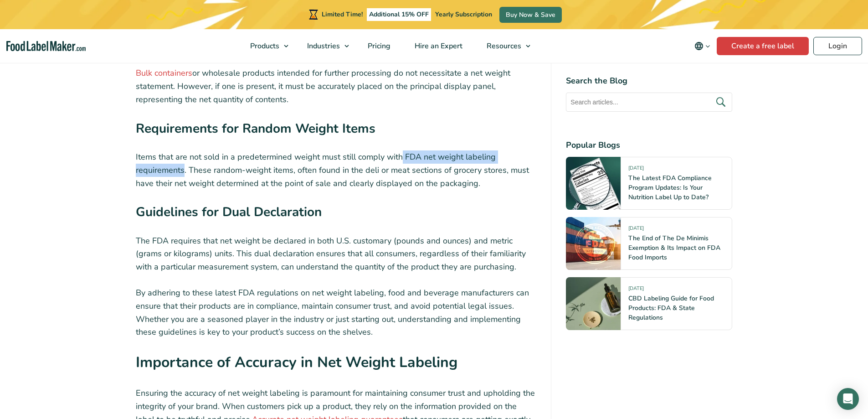 The width and height of the screenshot is (868, 419). Describe the element at coordinates (296, 362) in the screenshot. I see `strong: Importance of Accuracy in Net Weight Labeling` at that location.